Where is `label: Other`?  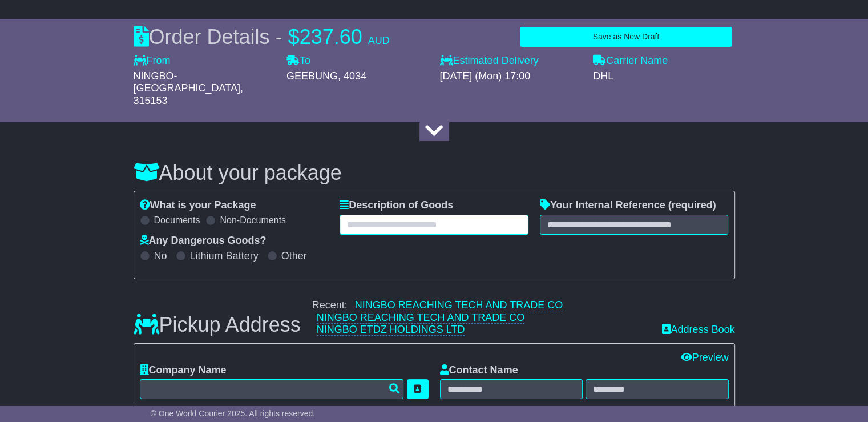
label: Other is located at coordinates (294, 256).